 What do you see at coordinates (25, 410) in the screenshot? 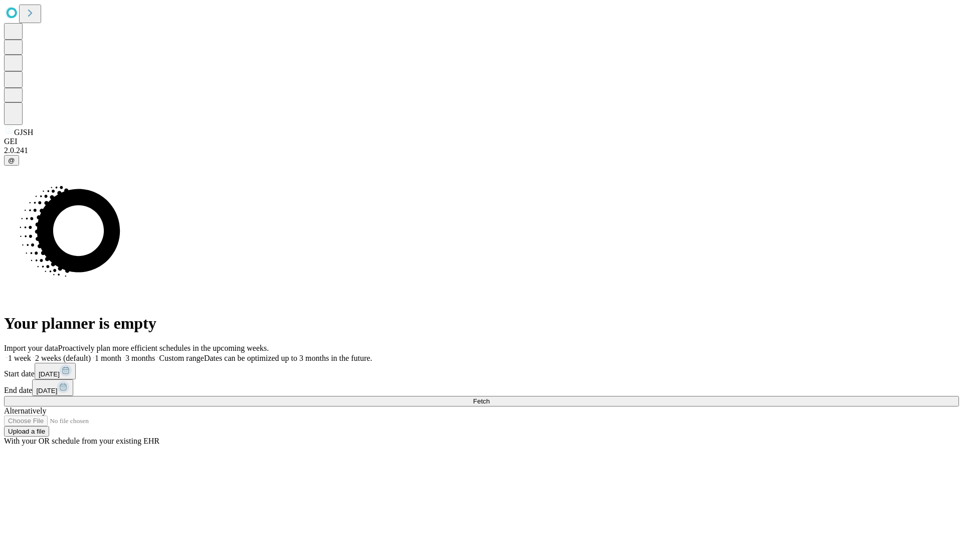
I see `span: Alternatively` at bounding box center [25, 410].